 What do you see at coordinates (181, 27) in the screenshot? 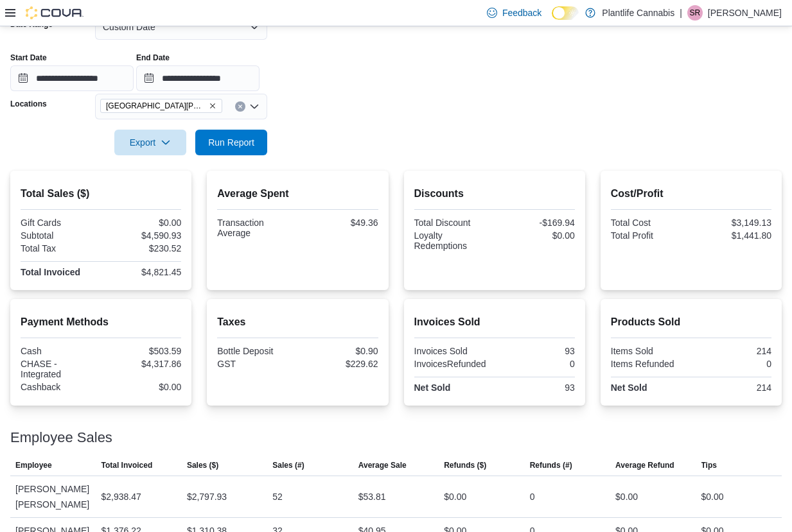
I see `button: Custom Date` at bounding box center [181, 27].